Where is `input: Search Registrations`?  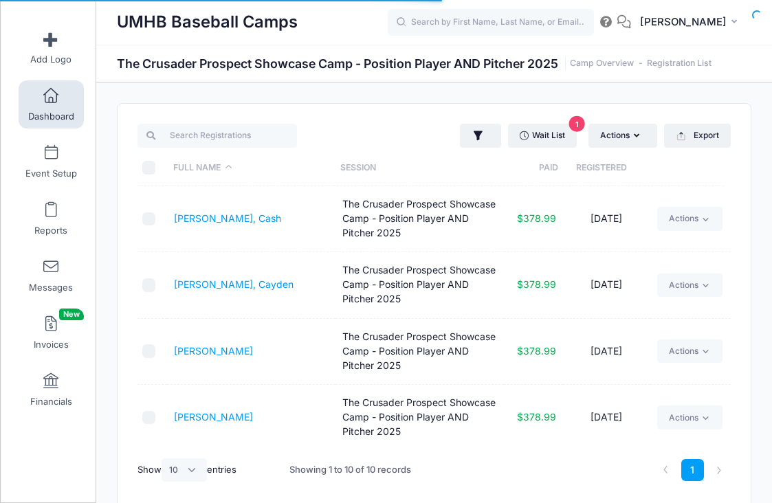 input: Search Registrations is located at coordinates (217, 135).